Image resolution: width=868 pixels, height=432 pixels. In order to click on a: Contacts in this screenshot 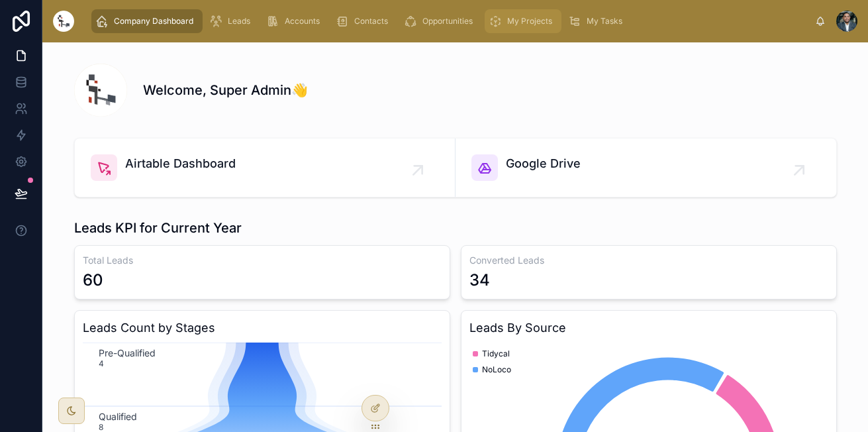, I will do `click(364, 21)`.